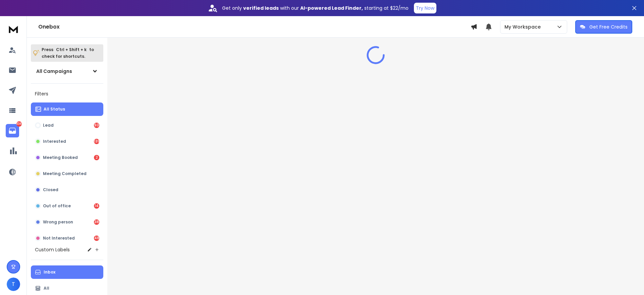  I want to click on a: 334, so click(12, 131).